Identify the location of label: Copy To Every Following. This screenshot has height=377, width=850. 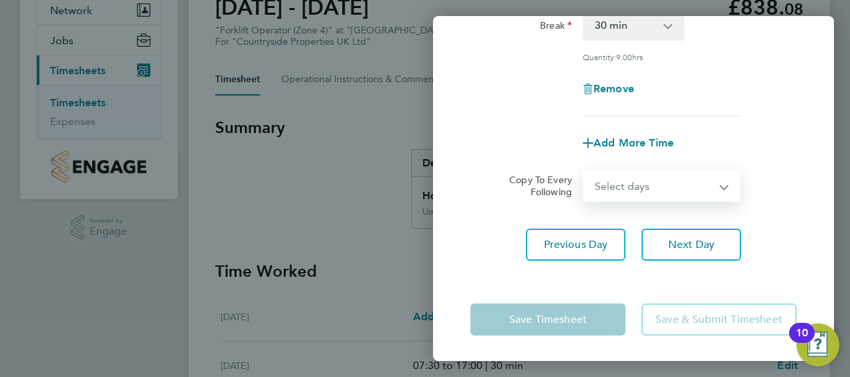
(535, 186).